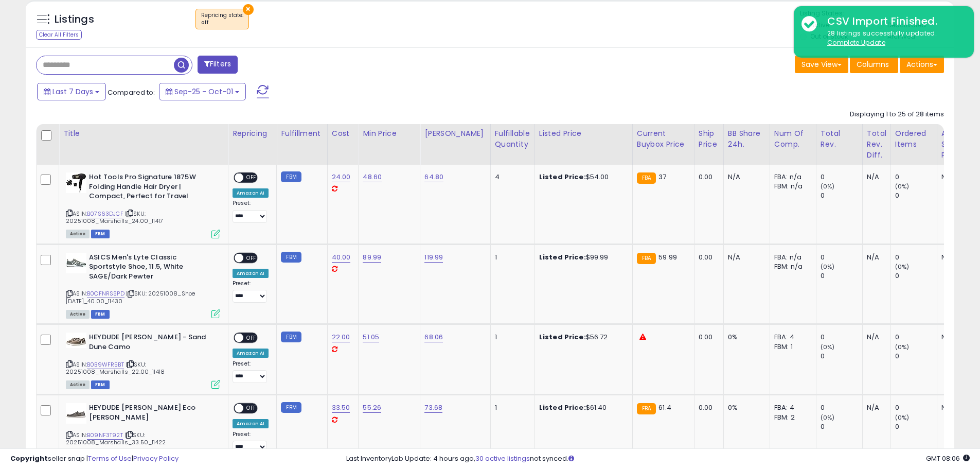 This screenshot has height=469, width=980. I want to click on a: 30 active listings, so click(502, 459).